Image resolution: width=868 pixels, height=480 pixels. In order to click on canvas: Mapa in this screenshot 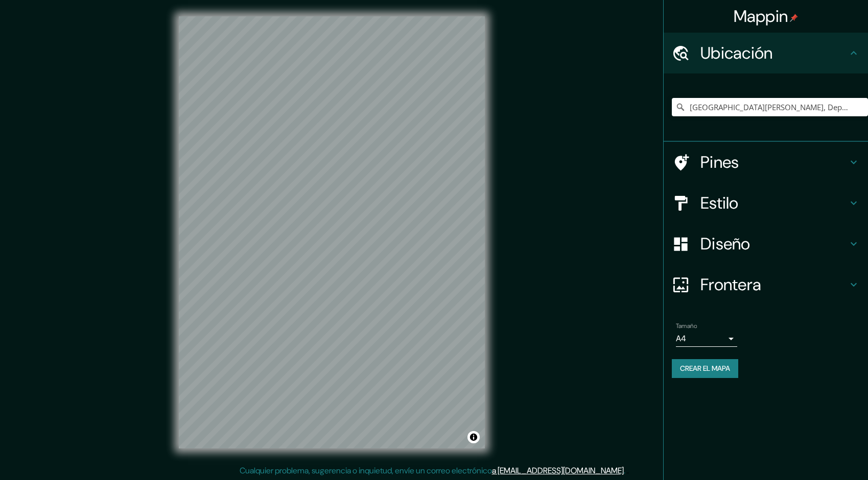, I will do `click(332, 232)`.